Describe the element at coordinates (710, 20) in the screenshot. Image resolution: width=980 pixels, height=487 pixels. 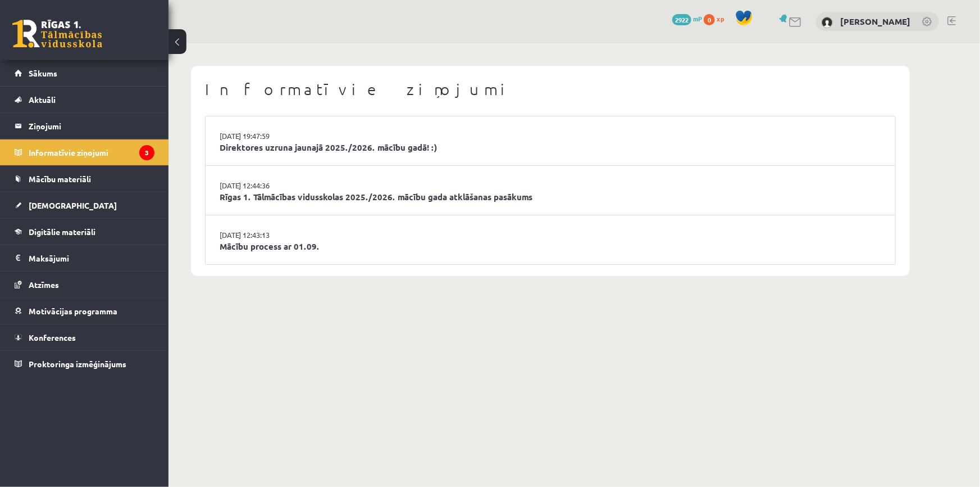
I see `span: 0` at that location.